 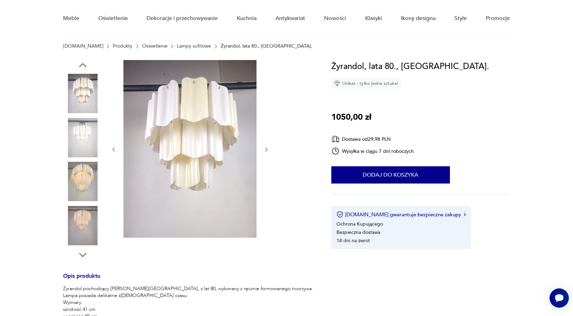 What do you see at coordinates (373, 139) in the screenshot?
I see `div: Dostawa od 29,98 PLN` at bounding box center [373, 139].